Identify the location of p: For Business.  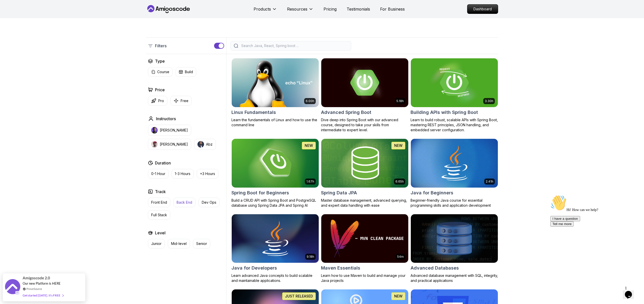
(392, 9).